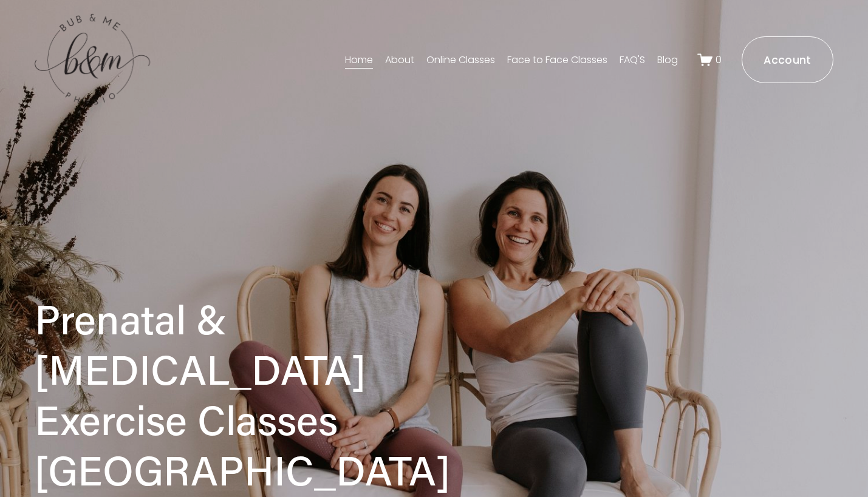 This screenshot has height=497, width=868. What do you see at coordinates (709, 59) in the screenshot?
I see `a: 0 items in cart` at bounding box center [709, 59].